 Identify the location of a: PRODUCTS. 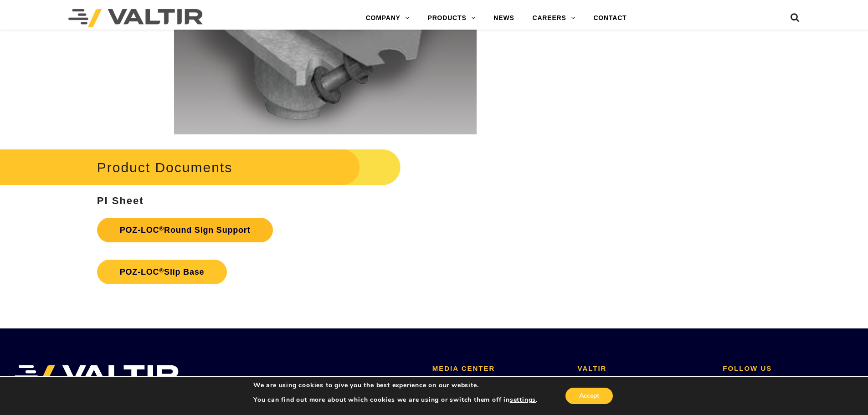
(451, 18).